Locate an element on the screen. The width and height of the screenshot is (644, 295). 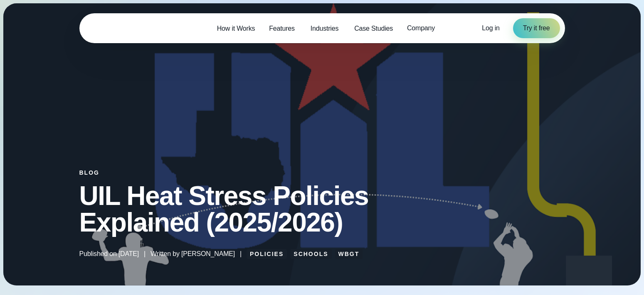
span: Features is located at coordinates (282, 29).